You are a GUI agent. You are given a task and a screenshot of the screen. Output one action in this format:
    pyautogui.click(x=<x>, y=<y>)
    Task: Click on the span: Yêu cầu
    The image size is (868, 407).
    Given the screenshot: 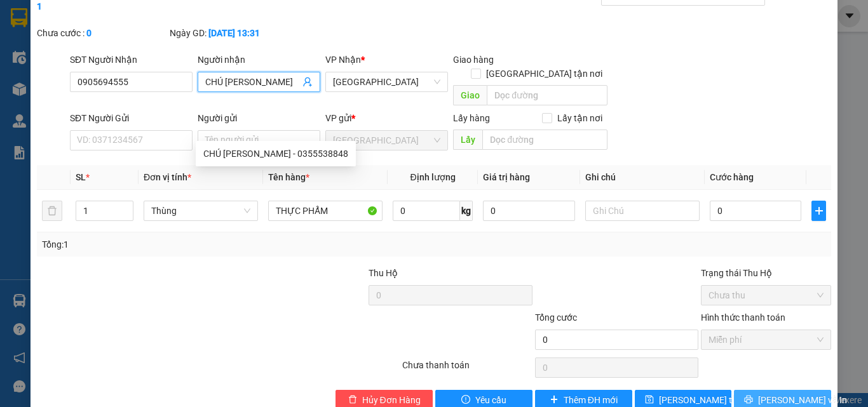 What is the action you would take?
    pyautogui.click(x=490, y=400)
    